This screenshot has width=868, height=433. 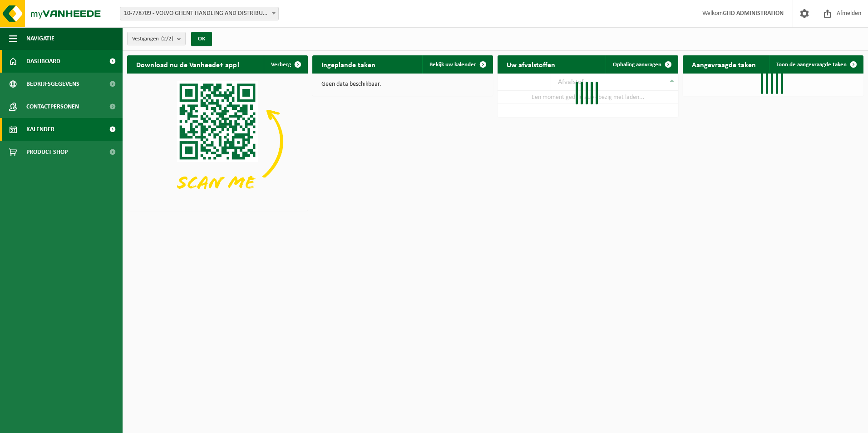 What do you see at coordinates (40, 38) in the screenshot?
I see `span: Navigatie` at bounding box center [40, 38].